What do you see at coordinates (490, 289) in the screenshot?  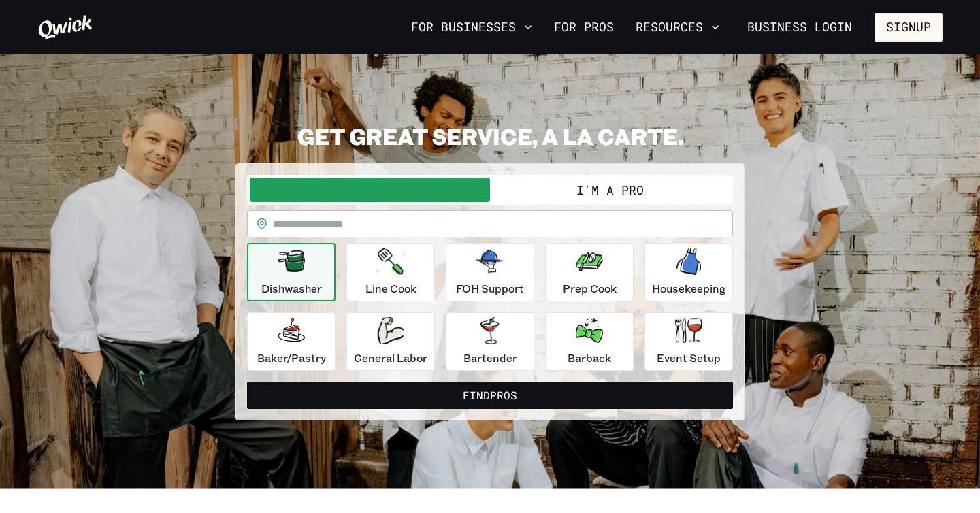 I see `p: FOH Support` at bounding box center [490, 289].